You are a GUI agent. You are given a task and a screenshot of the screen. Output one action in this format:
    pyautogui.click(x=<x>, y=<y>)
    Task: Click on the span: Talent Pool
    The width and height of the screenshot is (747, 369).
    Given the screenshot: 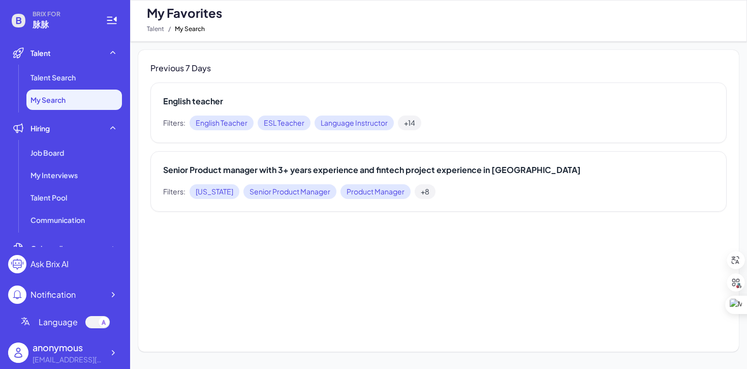 What is the action you would take?
    pyautogui.click(x=49, y=197)
    